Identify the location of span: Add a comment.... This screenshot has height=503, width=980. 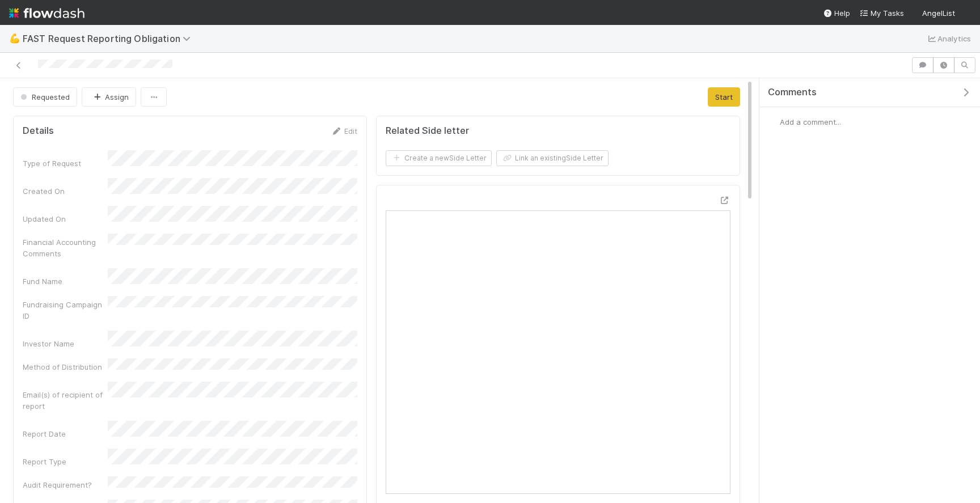
(810, 122).